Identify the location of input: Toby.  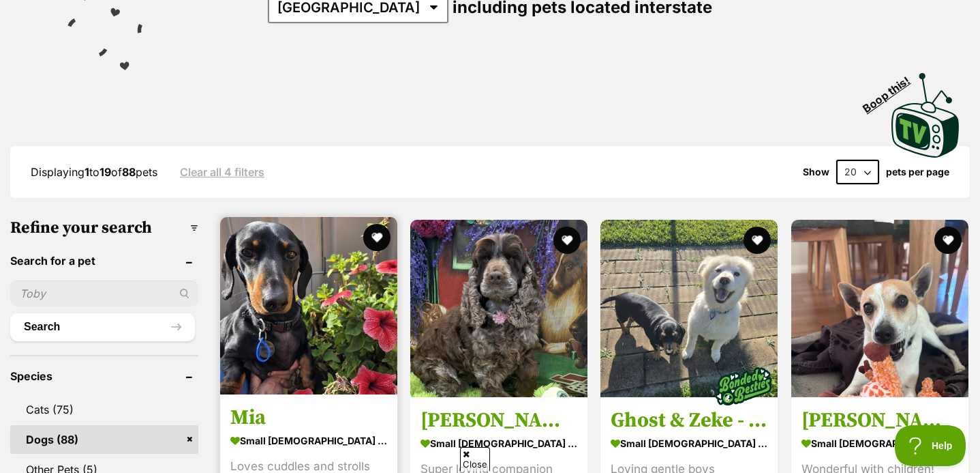
(104, 293).